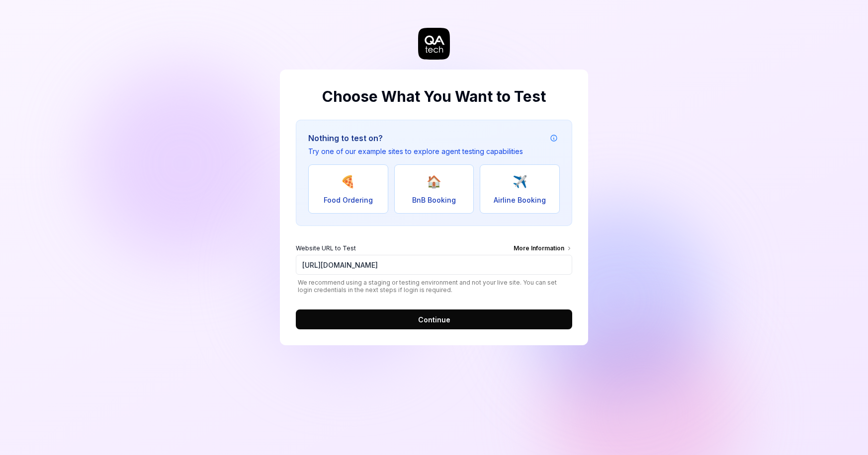 This screenshot has width=868, height=455. Describe the element at coordinates (348, 189) in the screenshot. I see `button: 🍕Food Ordering` at that location.